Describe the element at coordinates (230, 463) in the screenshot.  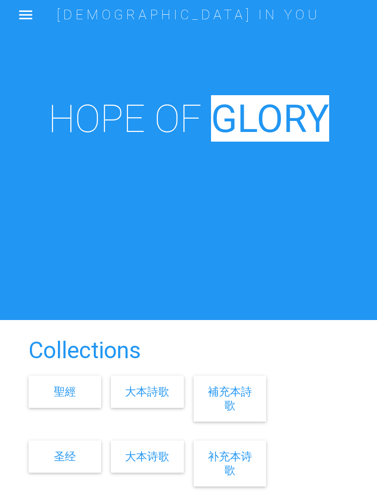
I see `a: 补充本诗歌` at that location.